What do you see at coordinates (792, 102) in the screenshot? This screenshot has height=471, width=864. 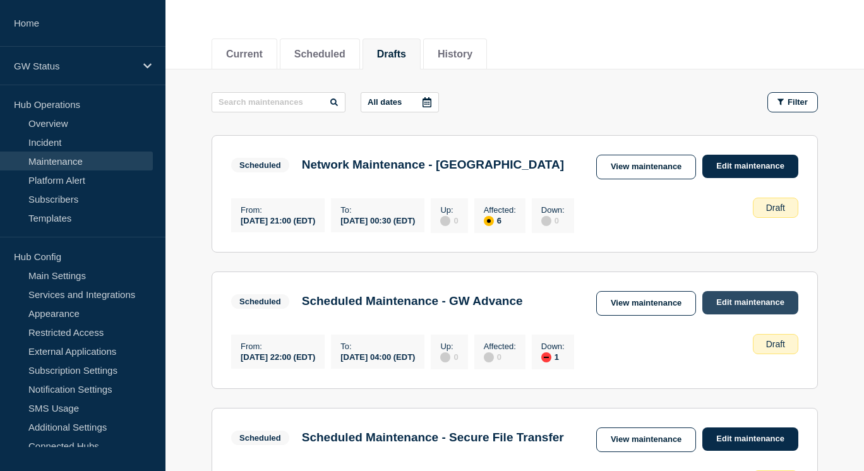 I see `button: Filter` at bounding box center [792, 102].